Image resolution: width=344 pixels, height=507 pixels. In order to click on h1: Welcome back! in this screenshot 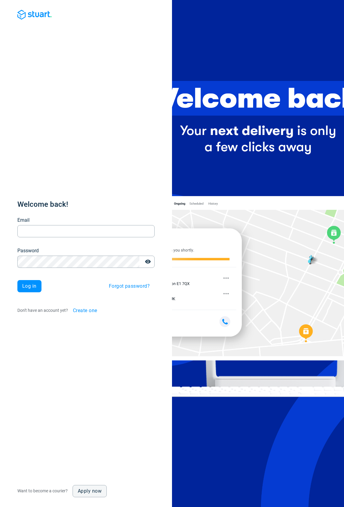, I will do `click(86, 204)`.